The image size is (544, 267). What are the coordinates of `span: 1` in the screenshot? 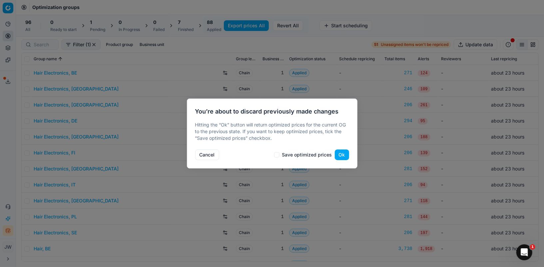 It's located at (533, 247).